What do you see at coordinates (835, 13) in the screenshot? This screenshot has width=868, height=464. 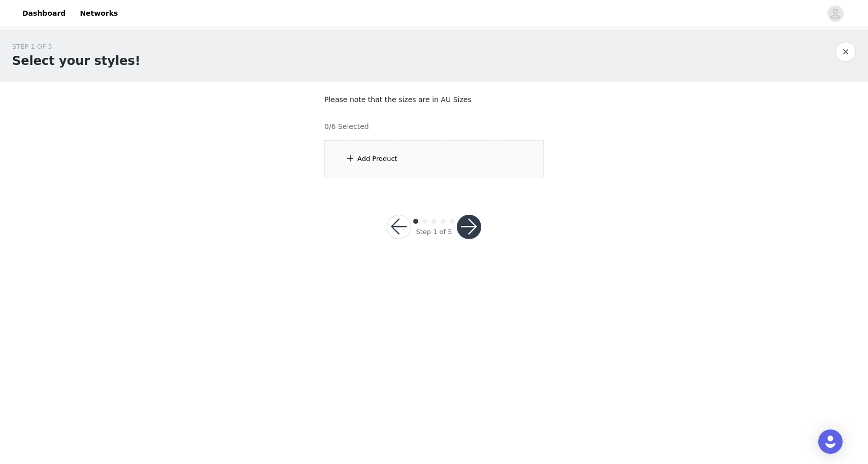 I see `div: avatar` at bounding box center [835, 13].